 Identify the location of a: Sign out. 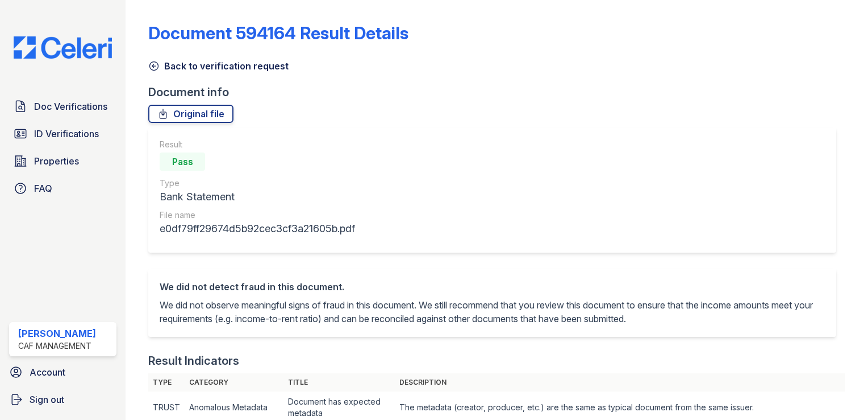
(62, 399).